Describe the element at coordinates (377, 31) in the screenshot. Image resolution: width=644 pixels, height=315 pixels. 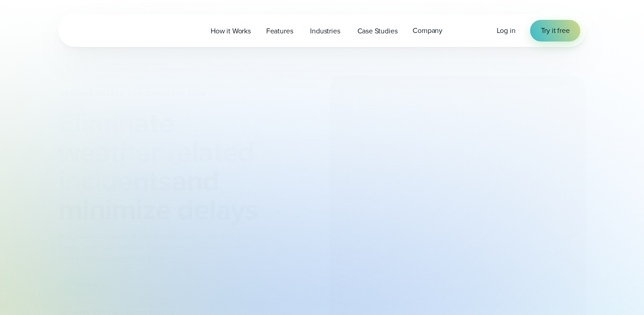
I see `a: Case Studies` at that location.